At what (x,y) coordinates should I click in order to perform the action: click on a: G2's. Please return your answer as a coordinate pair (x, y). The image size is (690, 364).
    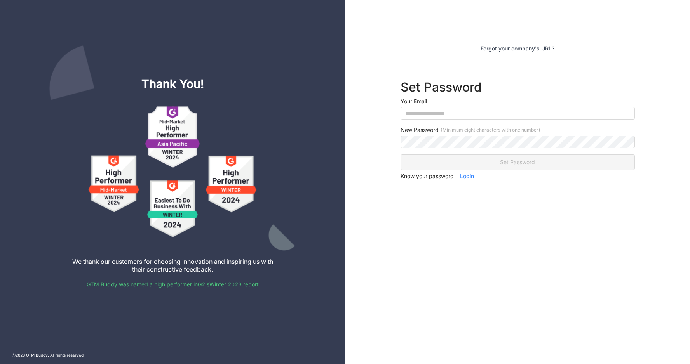
    Looking at the image, I should click on (203, 284).